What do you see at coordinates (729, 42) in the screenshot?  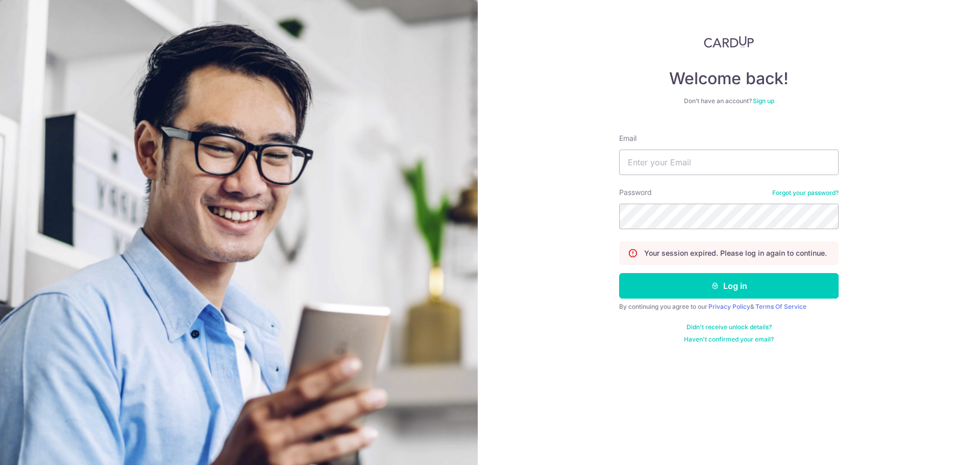 I see `img: CardUp Logo` at bounding box center [729, 42].